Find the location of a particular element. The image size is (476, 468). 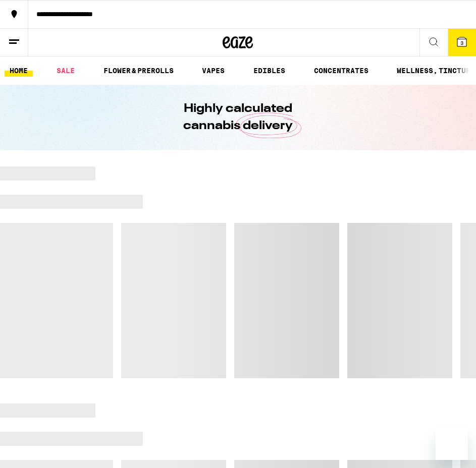

span: 3 is located at coordinates (462, 43).